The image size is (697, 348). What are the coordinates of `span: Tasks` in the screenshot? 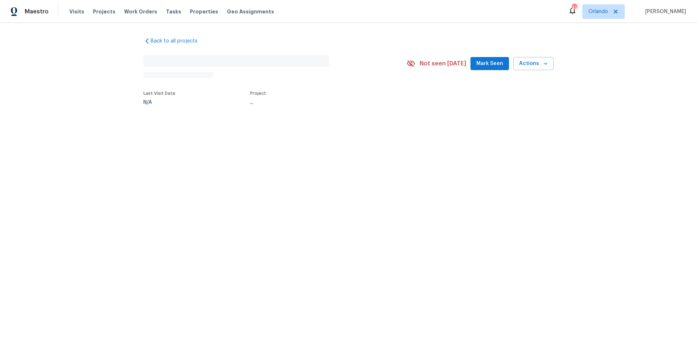 It's located at (174, 12).